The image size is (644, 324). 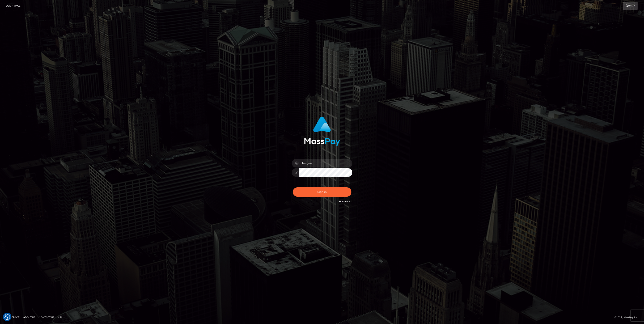 What do you see at coordinates (345, 201) in the screenshot?
I see `a: Need Help?` at bounding box center [345, 201].